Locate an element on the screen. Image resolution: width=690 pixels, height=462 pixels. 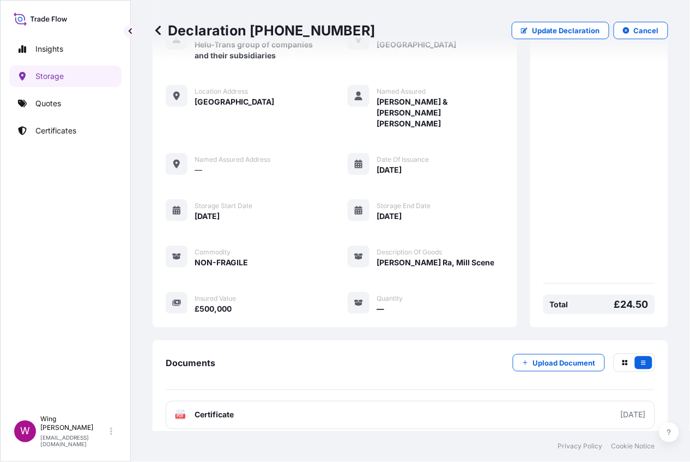
span: NON-FRAGILE is located at coordinates (221, 263).